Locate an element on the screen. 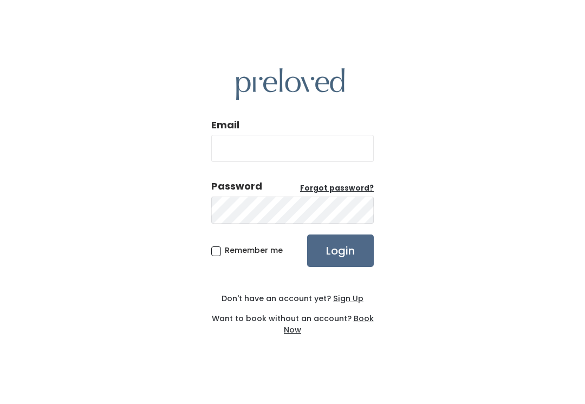  div: Want to book without an account? is located at coordinates (293, 320).